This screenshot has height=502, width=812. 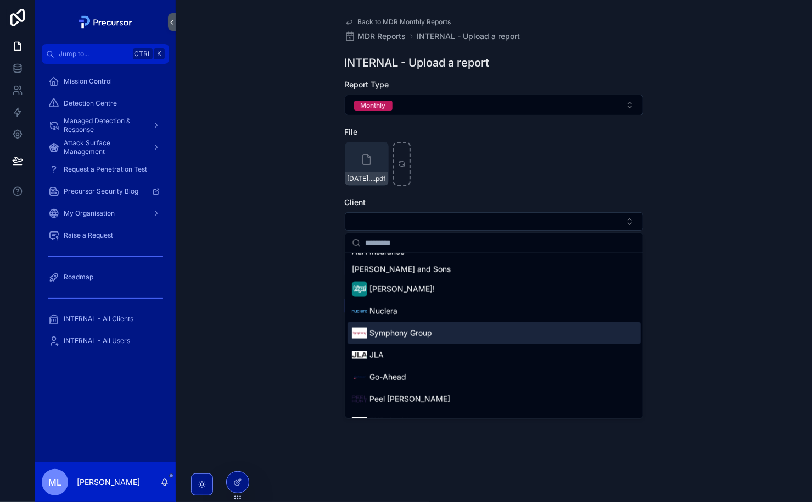 What do you see at coordinates (79, 277) in the screenshot?
I see `span: Roadmap` at bounding box center [79, 277].